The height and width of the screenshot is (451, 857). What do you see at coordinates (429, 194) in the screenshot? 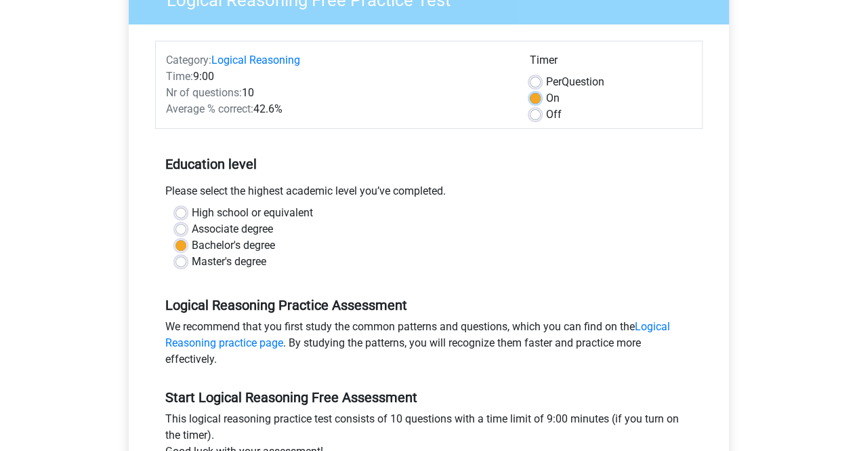
I see `div: Please select the highest academic level you’ve completed.` at bounding box center [429, 194].